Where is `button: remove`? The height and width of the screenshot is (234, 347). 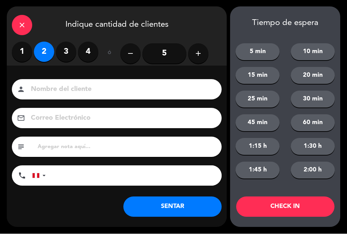 button: remove is located at coordinates (130, 54).